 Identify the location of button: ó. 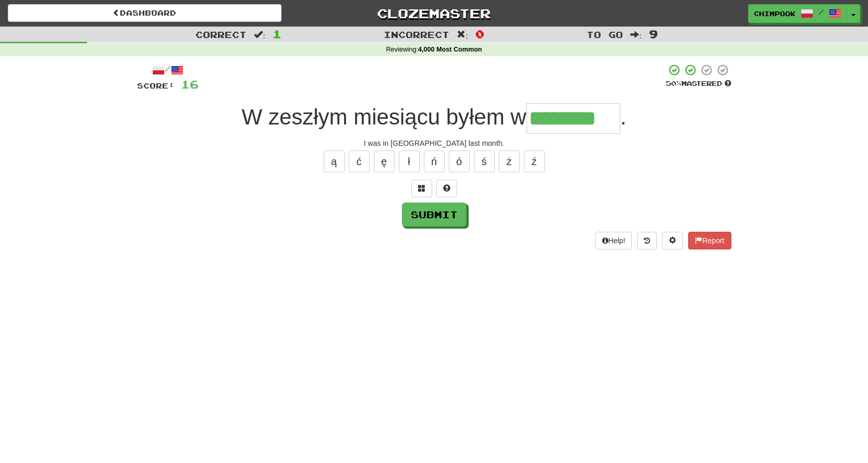
(460, 161).